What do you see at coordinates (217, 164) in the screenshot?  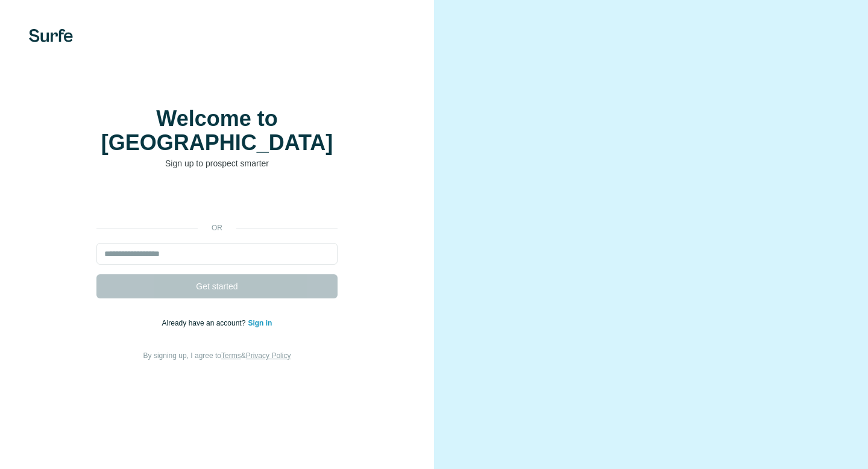 I see `p: Sign up to prospect smarter` at bounding box center [217, 164].